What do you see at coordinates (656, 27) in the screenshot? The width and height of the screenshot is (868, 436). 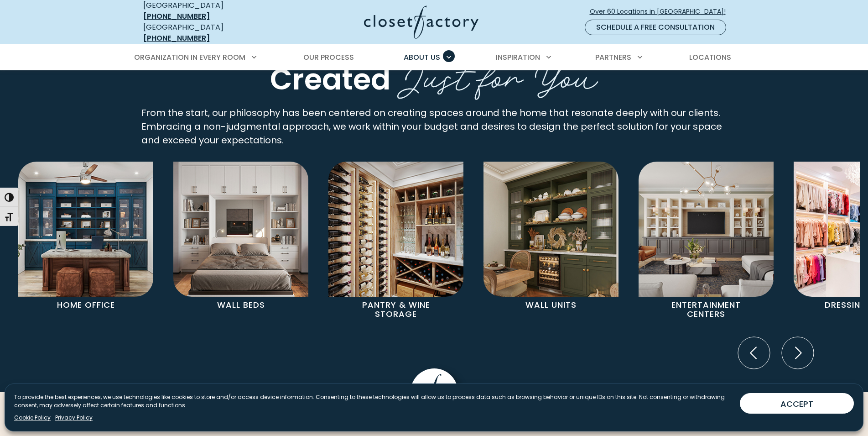 I see `a: Schedule a Free Consultation` at bounding box center [656, 27].